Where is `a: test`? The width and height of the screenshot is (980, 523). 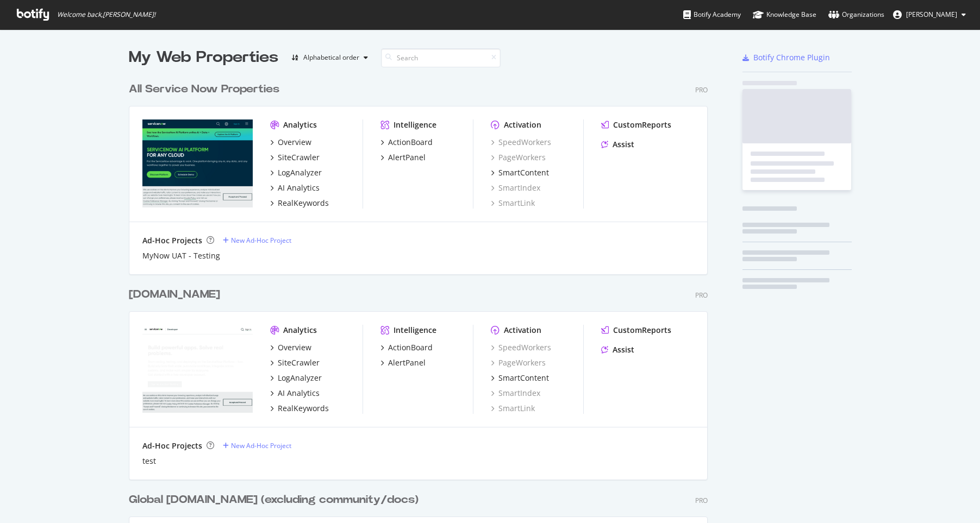
a: test is located at coordinates (149, 461).